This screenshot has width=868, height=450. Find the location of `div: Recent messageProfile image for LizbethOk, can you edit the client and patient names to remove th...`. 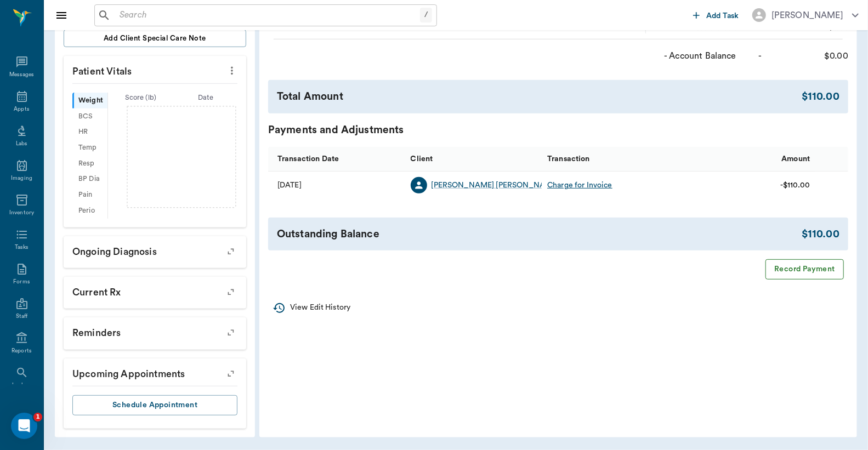

div: Recent messageProfile image for LizbethOk, can you edit the client and patient names to remove th... is located at coordinates (110, 176).